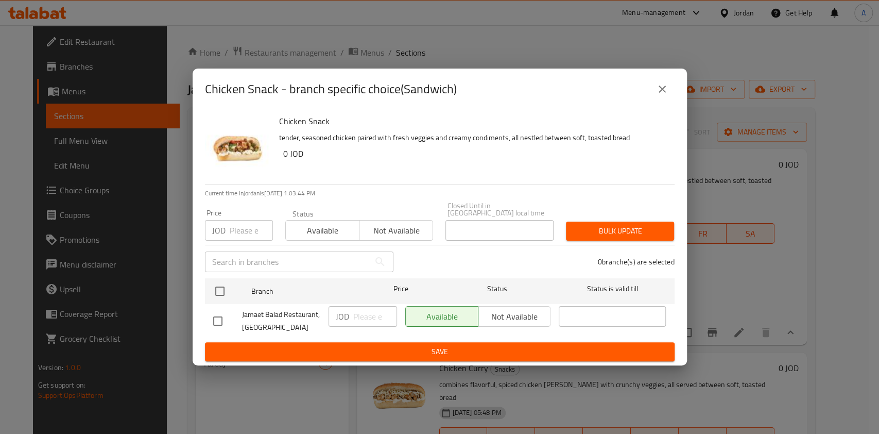 The height and width of the screenshot is (434, 879). I want to click on span: Bulk update, so click(620, 231).